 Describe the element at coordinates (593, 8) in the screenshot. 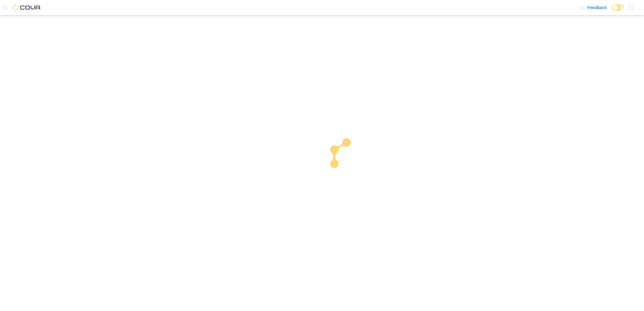

I see `a: Feedback` at that location.